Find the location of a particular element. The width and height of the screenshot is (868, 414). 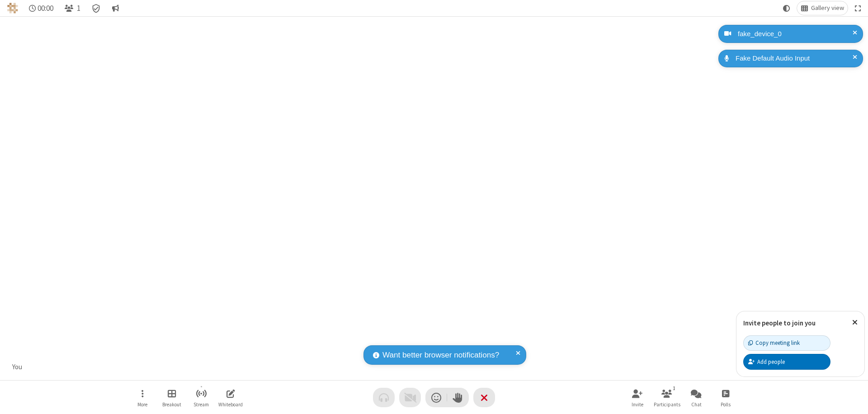

button: Fullscreen is located at coordinates (858, 8).